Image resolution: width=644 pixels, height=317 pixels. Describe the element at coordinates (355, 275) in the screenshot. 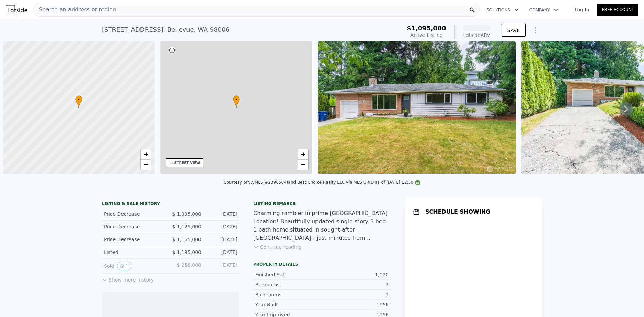

I see `div: 1,020` at that location.